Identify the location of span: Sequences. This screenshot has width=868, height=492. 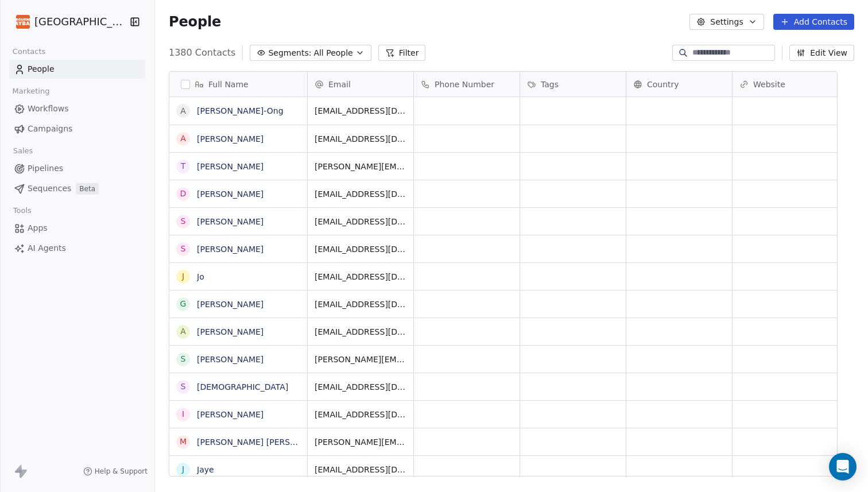
(49, 188).